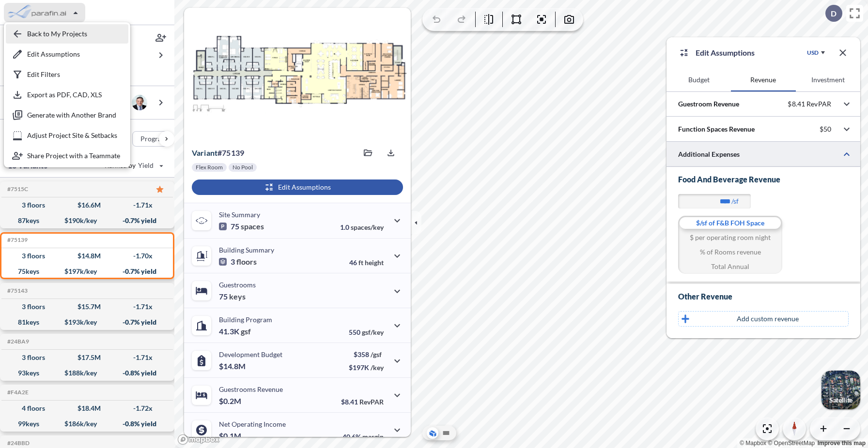 The image size is (868, 448). I want to click on button: Adjust Project Site & Setbacks, so click(67, 135).